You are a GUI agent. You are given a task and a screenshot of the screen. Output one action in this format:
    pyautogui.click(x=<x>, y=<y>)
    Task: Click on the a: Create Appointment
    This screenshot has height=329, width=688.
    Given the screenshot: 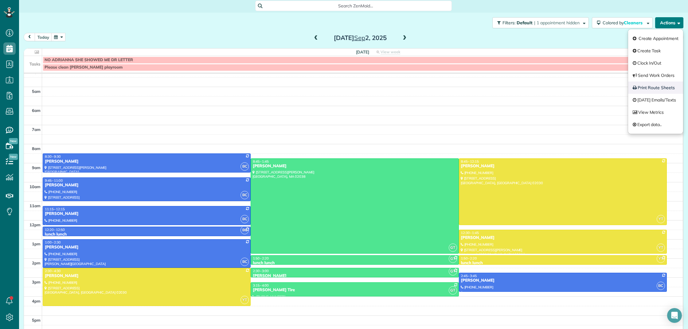 What is the action you would take?
    pyautogui.click(x=656, y=38)
    